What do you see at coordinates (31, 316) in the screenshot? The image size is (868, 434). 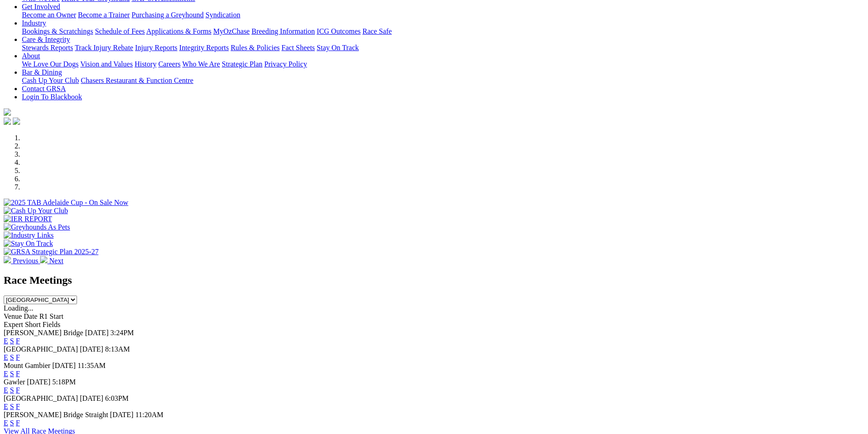 I see `span: Date` at bounding box center [31, 316].